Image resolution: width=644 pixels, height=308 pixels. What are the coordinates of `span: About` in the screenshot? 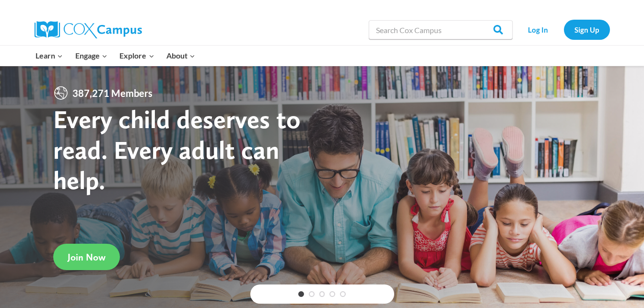 It's located at (181, 55).